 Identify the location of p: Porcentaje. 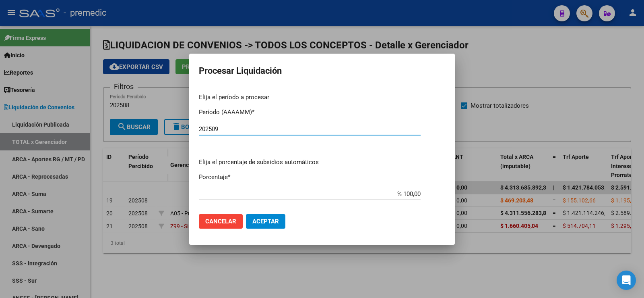
(322, 177).